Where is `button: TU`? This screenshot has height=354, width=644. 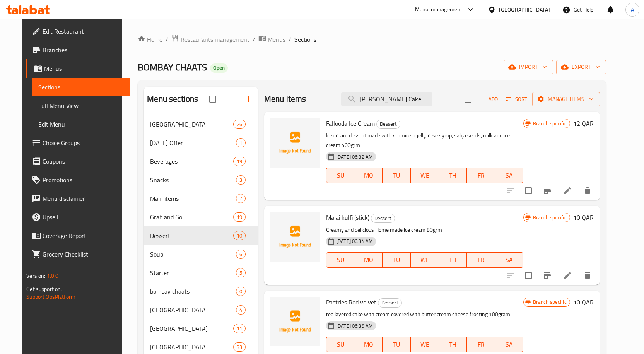 button: TU is located at coordinates (396, 260).